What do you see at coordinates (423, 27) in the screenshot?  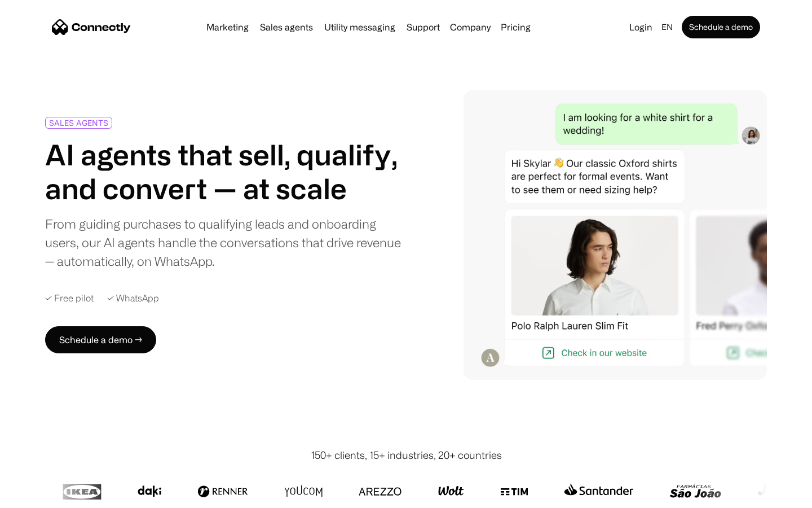 I see `a: Support` at bounding box center [423, 27].